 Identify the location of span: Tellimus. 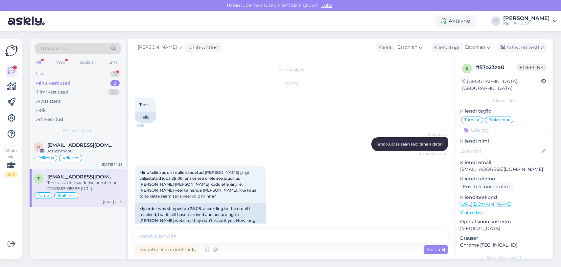
(46, 158).